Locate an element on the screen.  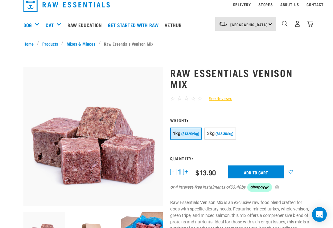
a: Home is located at coordinates (30, 43).